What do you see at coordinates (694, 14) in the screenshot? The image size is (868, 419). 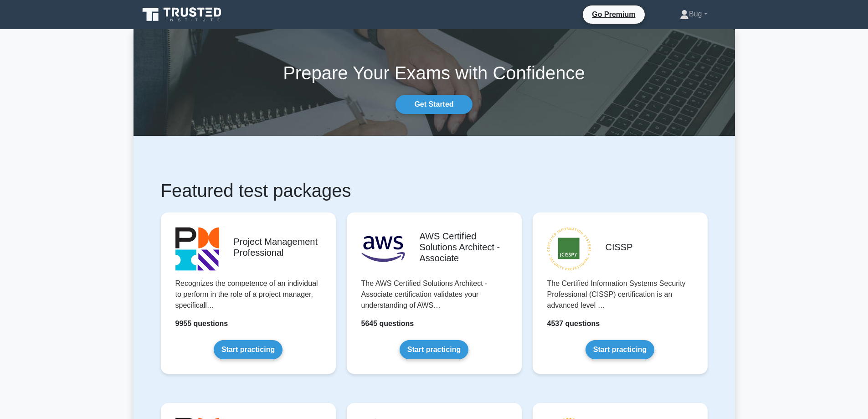 I see `a: Bug` at bounding box center [694, 14].